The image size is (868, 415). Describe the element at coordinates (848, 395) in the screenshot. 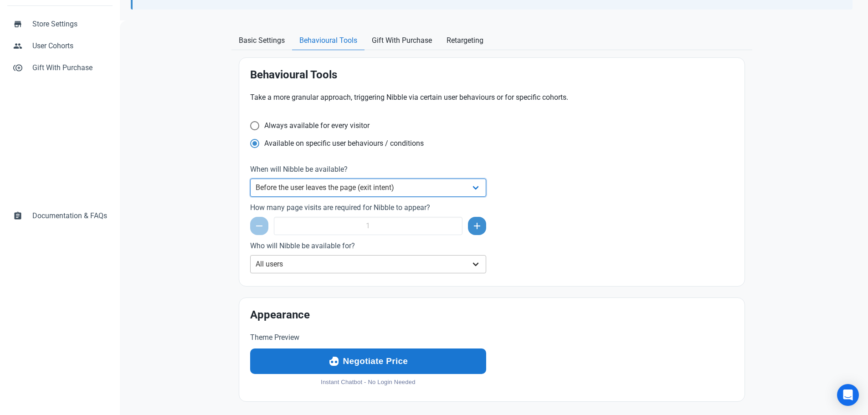

I see `div: Open Intercom Messenger` at that location.